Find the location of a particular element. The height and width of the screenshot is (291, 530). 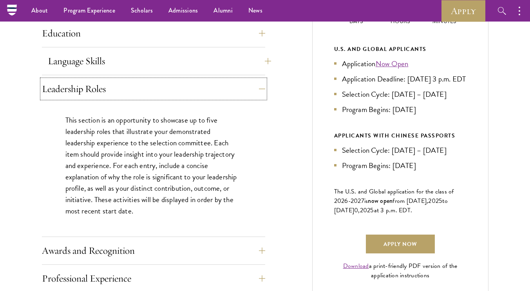

span: is is located at coordinates (366, 201).